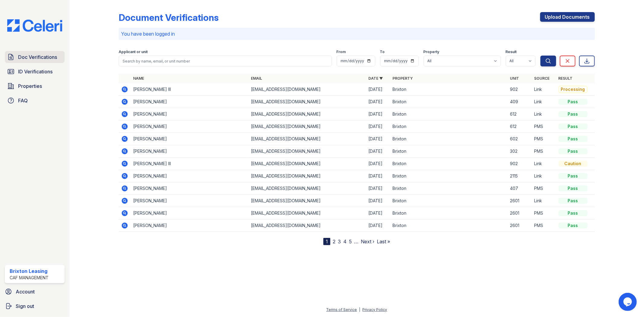  I want to click on span: Properties, so click(30, 86).